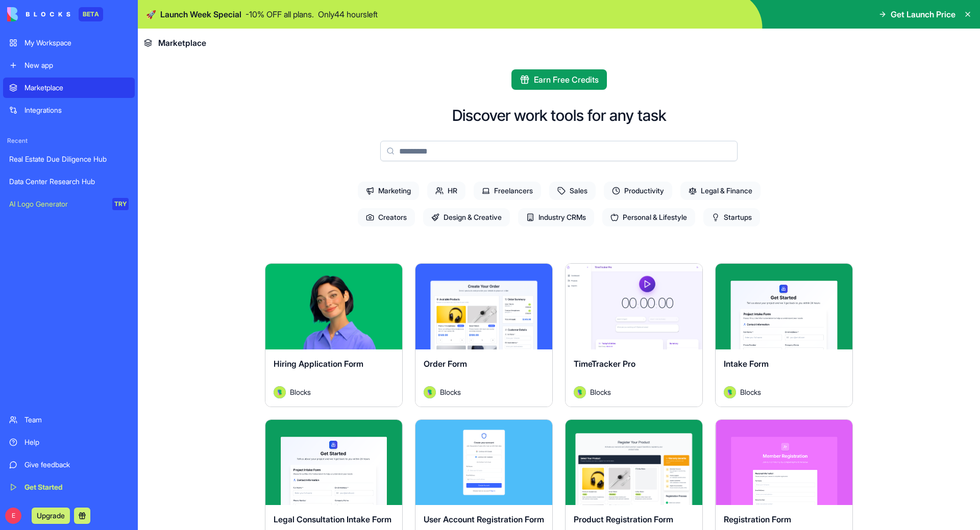  I want to click on div: Team, so click(77, 420).